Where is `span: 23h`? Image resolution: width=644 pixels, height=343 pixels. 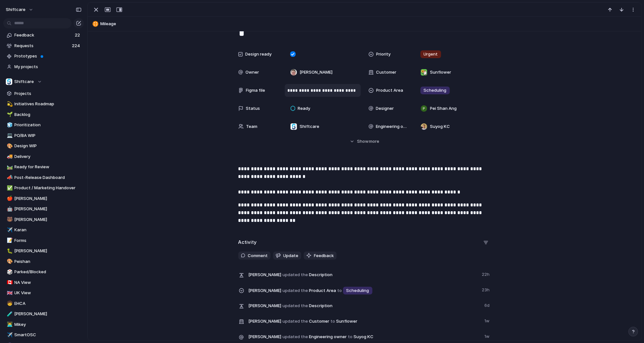
span: 23h is located at coordinates (487, 289).